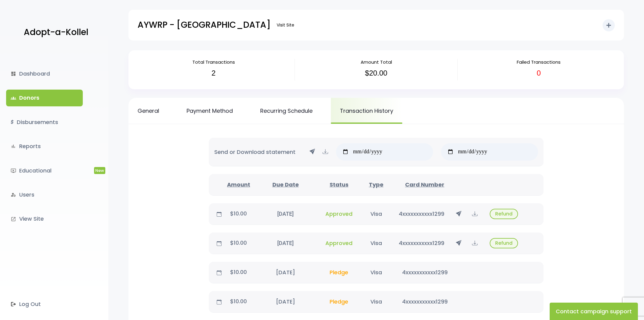 This screenshot has width=644, height=320. What do you see at coordinates (209, 111) in the screenshot?
I see `a: Payment Method` at bounding box center [209, 111].